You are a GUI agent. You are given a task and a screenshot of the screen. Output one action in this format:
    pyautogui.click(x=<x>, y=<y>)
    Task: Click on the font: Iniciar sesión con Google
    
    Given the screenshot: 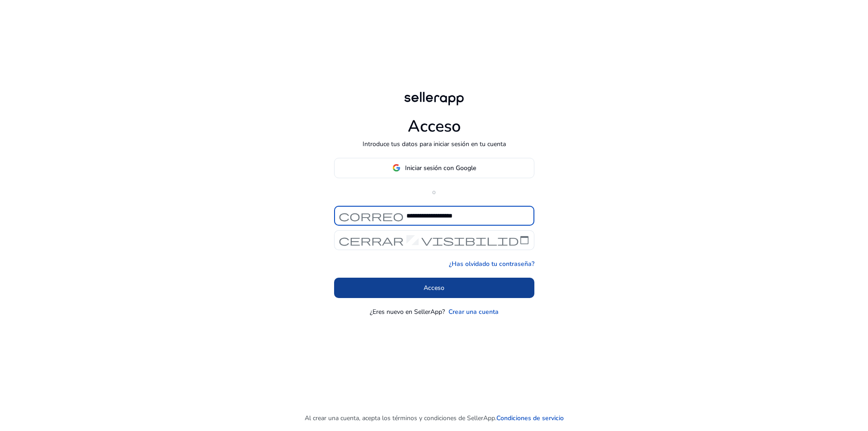 What is the action you would take?
    pyautogui.click(x=441, y=168)
    